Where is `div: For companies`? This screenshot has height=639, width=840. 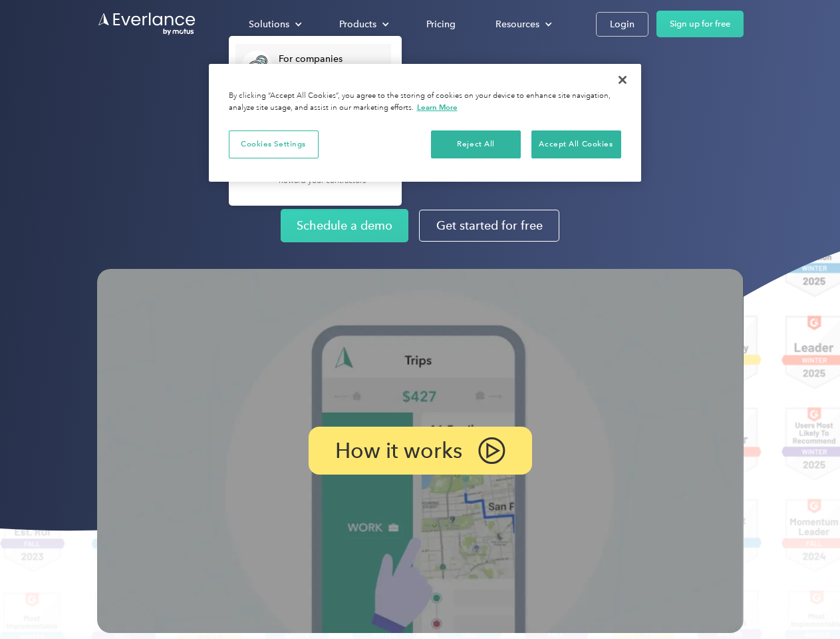
div: For companies is located at coordinates (331, 59).